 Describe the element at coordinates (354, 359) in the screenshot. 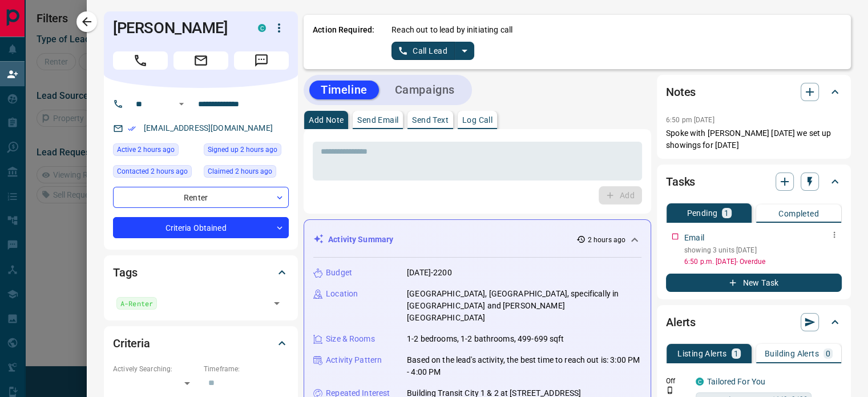

I see `p: Activity Pattern` at that location.